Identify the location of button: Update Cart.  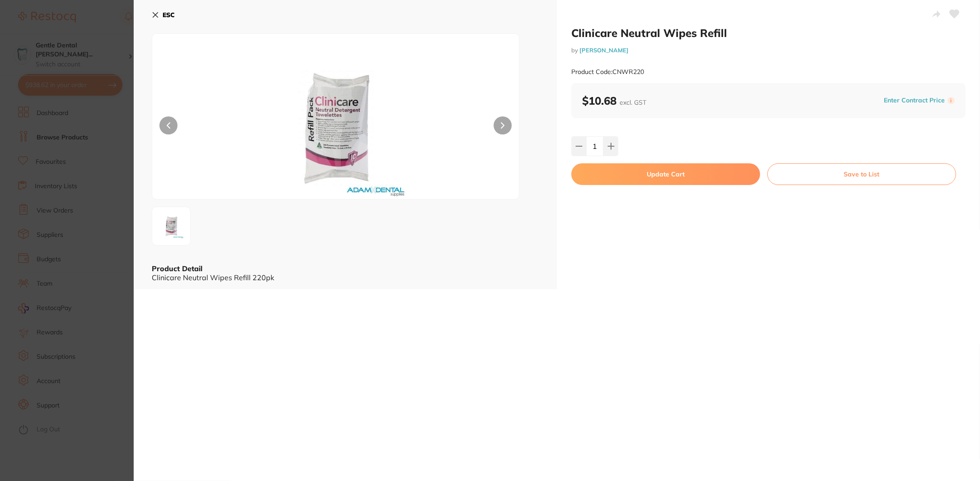
(665, 175).